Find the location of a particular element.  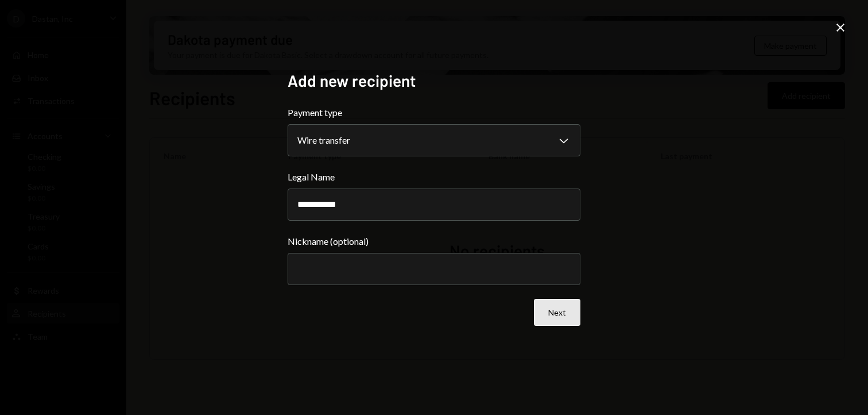

button: Payment type is located at coordinates (434, 140).